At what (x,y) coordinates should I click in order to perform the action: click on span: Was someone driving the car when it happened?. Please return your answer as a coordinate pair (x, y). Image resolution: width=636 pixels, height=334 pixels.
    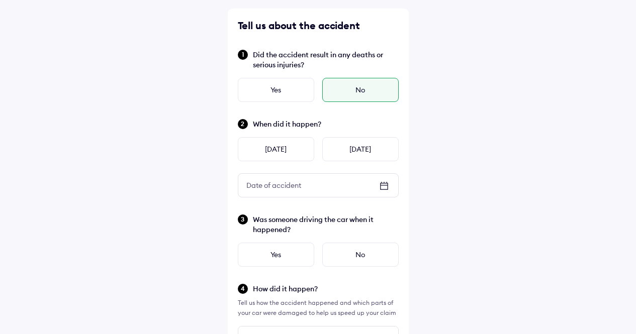
    Looking at the image, I should click on (326, 225).